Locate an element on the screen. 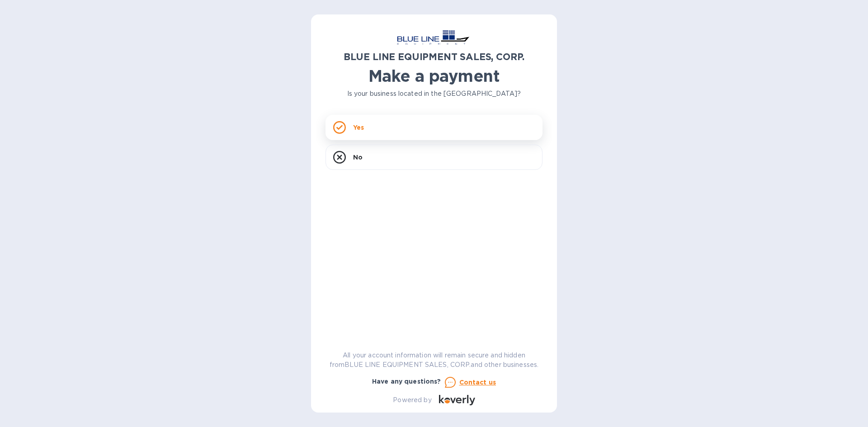  p: Powered by is located at coordinates (412, 400).